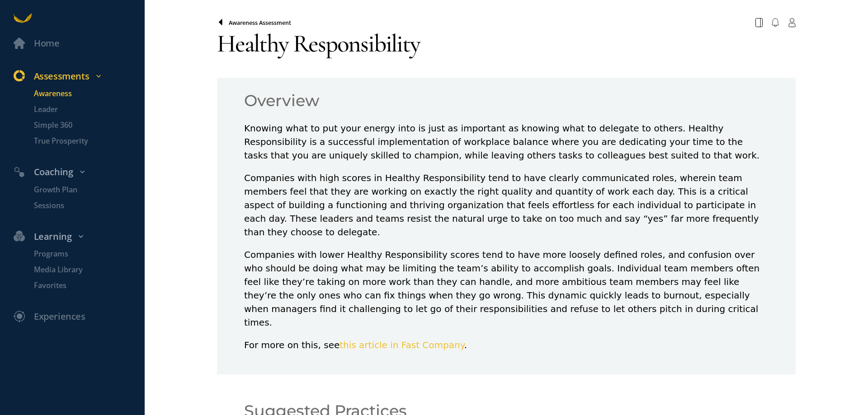  Describe the element at coordinates (88, 109) in the screenshot. I see `p: Leader` at that location.